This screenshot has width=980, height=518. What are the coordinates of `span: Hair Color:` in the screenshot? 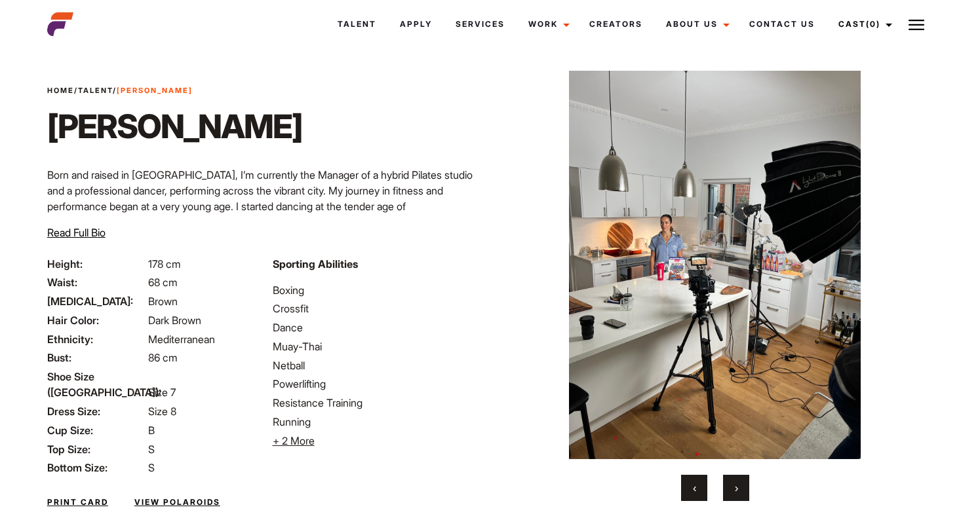 It's located at (97, 321).